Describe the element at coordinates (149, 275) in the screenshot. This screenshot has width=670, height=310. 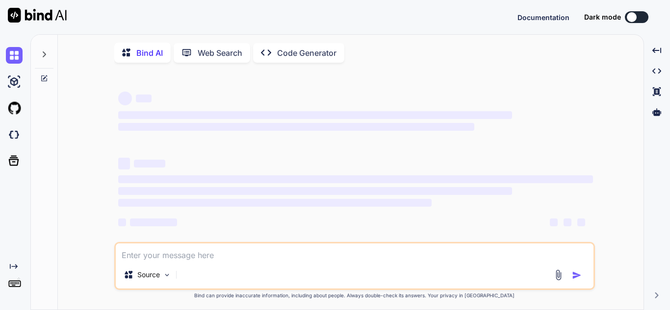
I see `p: Source` at that location.